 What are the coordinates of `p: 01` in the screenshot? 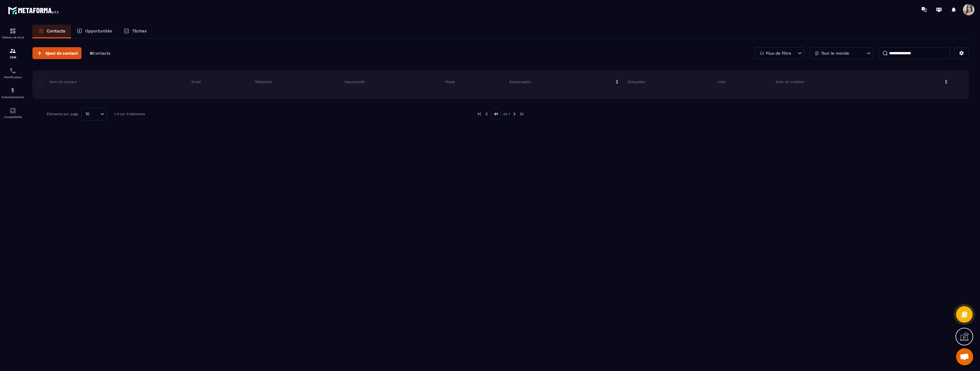 It's located at (496, 114).